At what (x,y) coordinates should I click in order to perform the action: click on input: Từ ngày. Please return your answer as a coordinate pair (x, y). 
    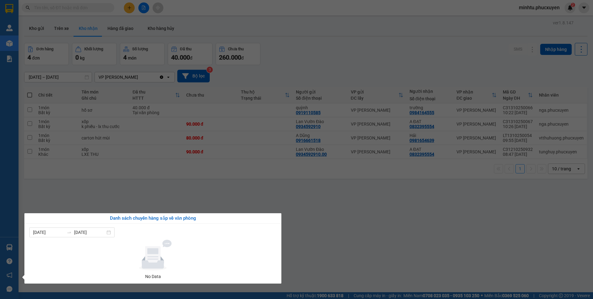
    Looking at the image, I should click on (48, 232).